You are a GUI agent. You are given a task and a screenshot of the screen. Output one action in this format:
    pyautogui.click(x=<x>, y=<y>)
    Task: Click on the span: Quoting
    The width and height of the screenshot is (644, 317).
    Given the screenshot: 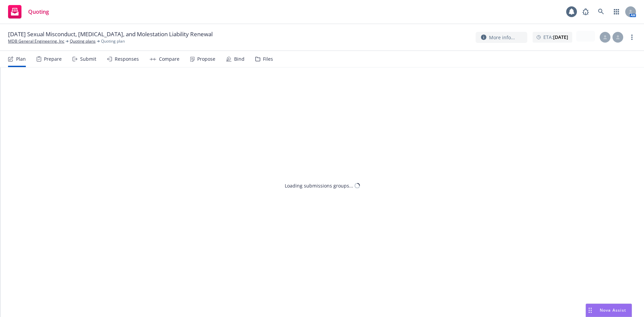 What is the action you would take?
    pyautogui.click(x=39, y=12)
    